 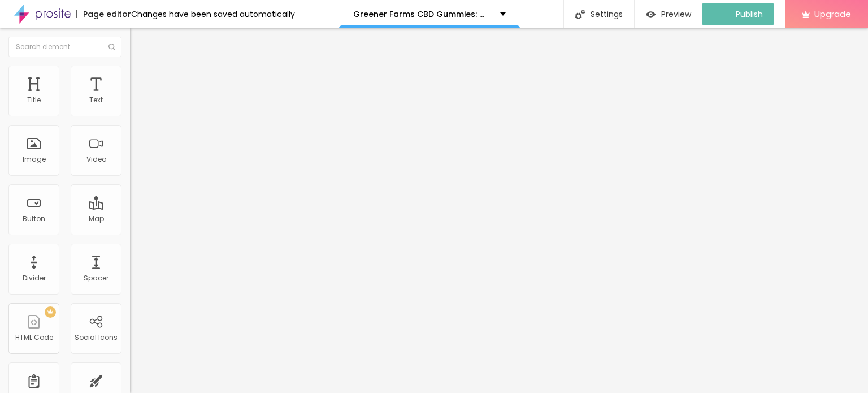 I want to click on p: Greener Farms CBD Gummies: We Tested It for 90 Days - the Real Science Behind, so click(x=422, y=14).